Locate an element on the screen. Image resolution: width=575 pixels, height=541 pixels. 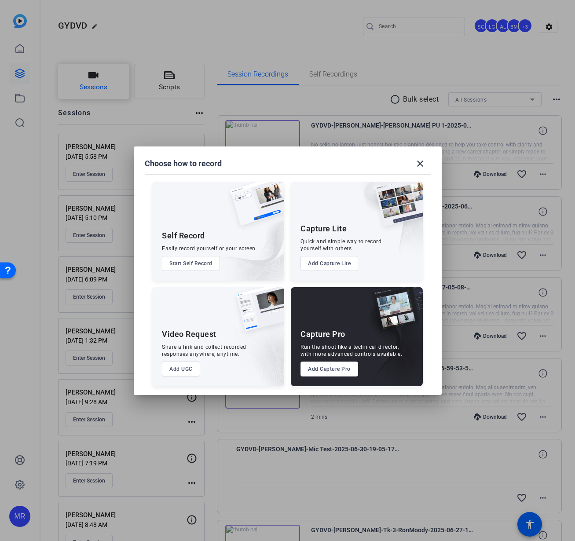
div: Share a link and collect recorded responses anywhere, anytime. is located at coordinates (204, 350).